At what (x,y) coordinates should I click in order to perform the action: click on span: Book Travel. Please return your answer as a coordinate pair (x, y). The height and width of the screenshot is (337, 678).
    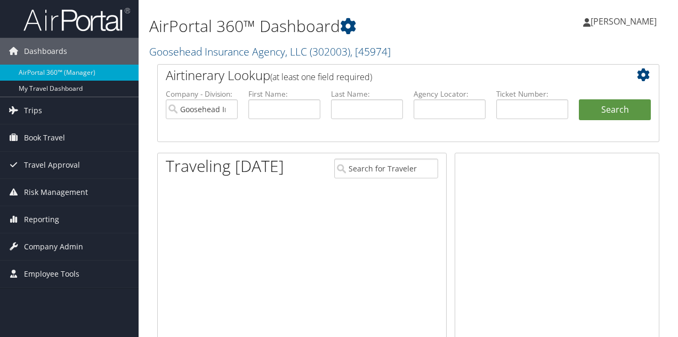
    Looking at the image, I should click on (44, 138).